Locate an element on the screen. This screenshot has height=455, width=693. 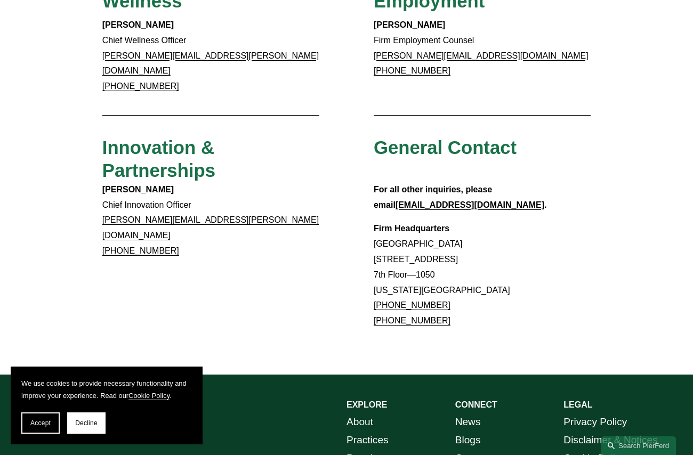
a: Practices is located at coordinates (367, 440).